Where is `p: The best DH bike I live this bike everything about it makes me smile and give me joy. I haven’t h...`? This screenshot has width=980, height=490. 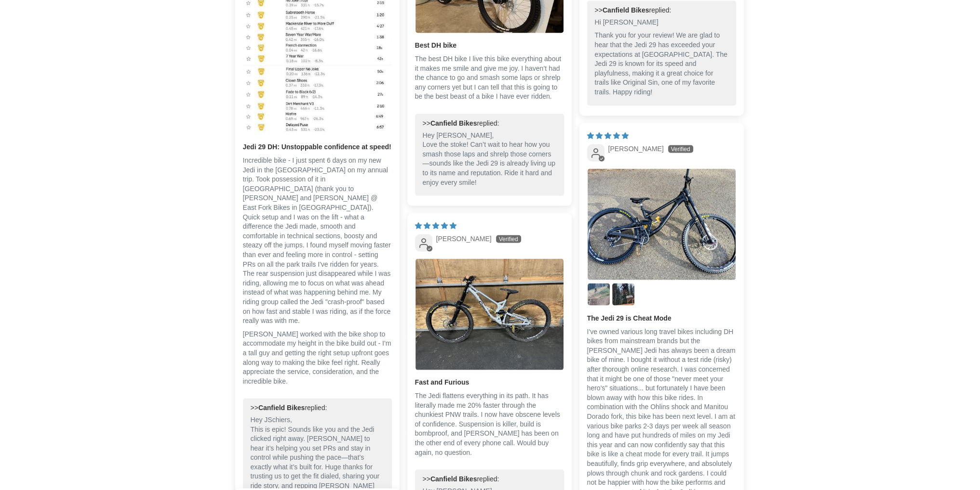
p: The best DH bike I live this bike everything about it makes me smile and give me joy. I haven’t h... is located at coordinates (489, 78).